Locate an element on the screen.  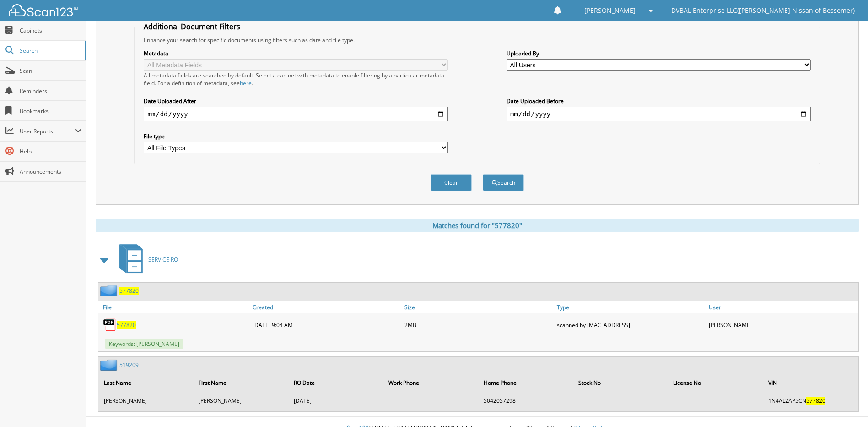
span: SERVICE RO is located at coordinates (163, 259).